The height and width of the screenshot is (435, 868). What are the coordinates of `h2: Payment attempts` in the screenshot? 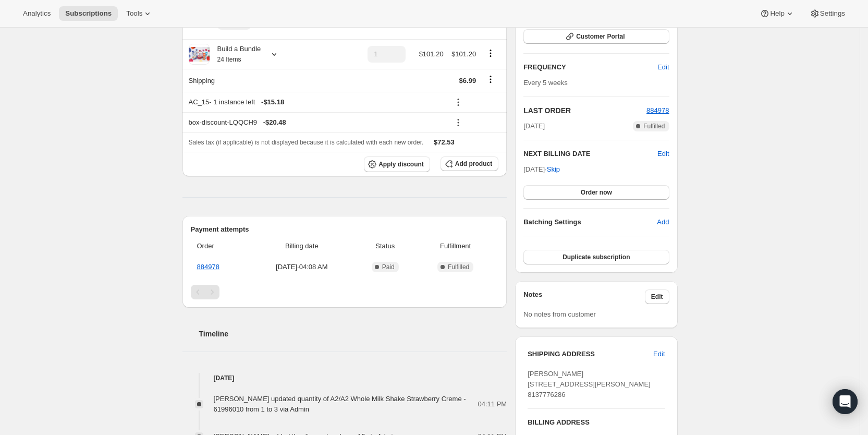 It's located at (344, 230).